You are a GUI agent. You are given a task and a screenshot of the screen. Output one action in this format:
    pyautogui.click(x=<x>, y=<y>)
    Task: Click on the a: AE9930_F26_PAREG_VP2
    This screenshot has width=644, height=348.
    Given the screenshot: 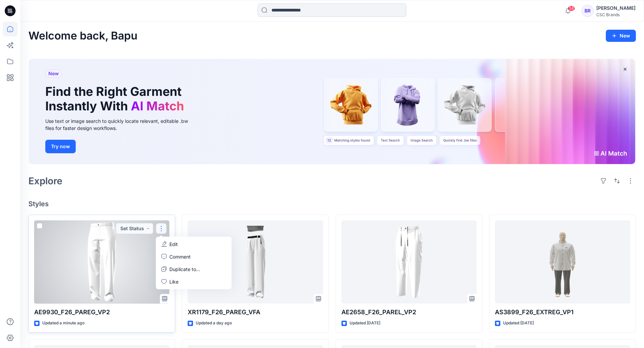 What is the action you would take?
    pyautogui.click(x=102, y=262)
    